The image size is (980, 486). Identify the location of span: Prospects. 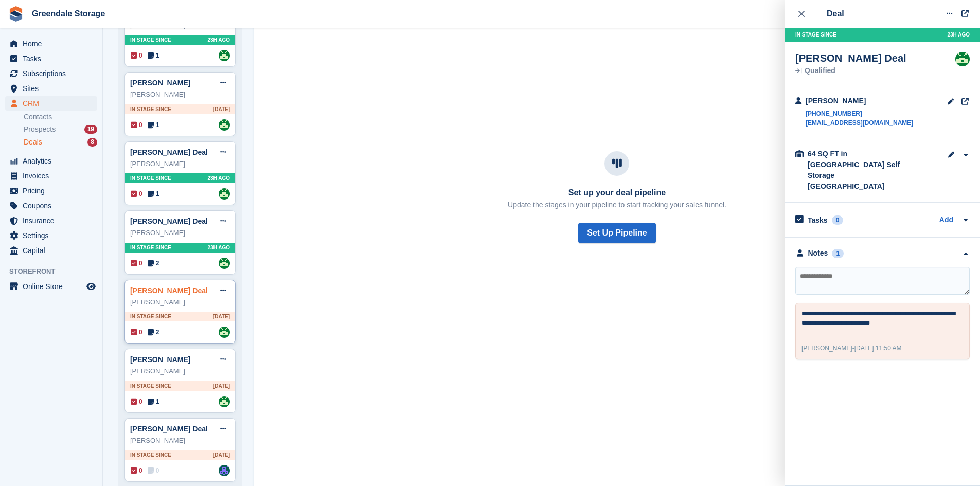
(40, 129).